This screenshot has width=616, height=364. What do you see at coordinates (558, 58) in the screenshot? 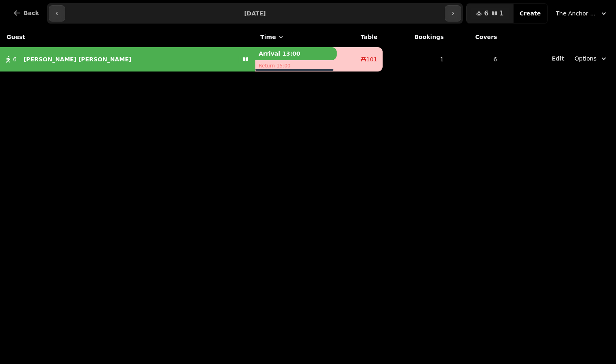
I see `button: Edit` at bounding box center [558, 58].